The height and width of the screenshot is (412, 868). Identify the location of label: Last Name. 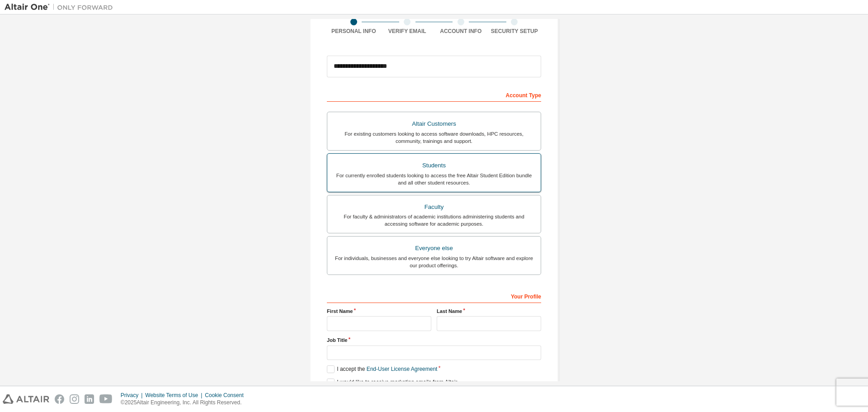
(489, 311).